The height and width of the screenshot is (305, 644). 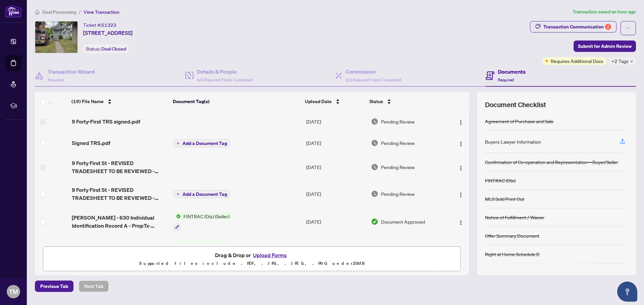 What do you see at coordinates (604, 12) in the screenshot?
I see `article: Transaction saved an hour ago` at bounding box center [604, 12].